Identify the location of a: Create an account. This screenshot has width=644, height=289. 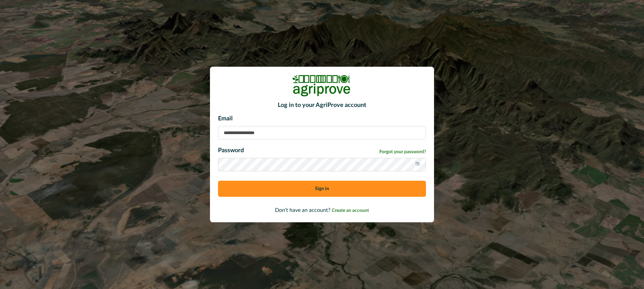
(350, 210).